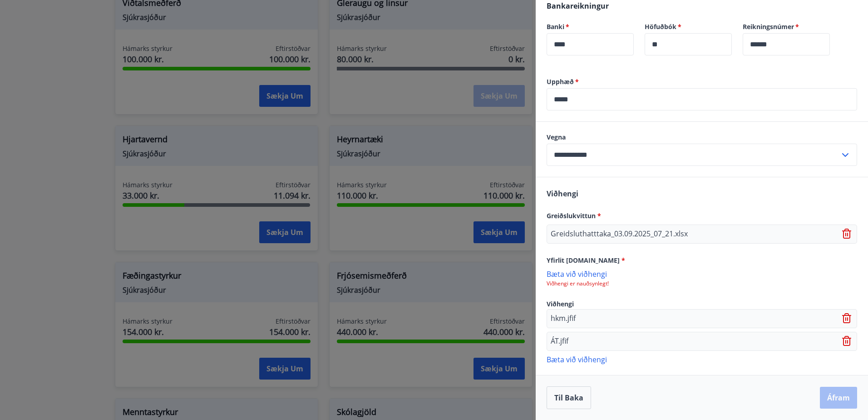 This screenshot has width=868, height=420. What do you see at coordinates (702, 99) in the screenshot?
I see `div: Upphæð` at bounding box center [702, 99].